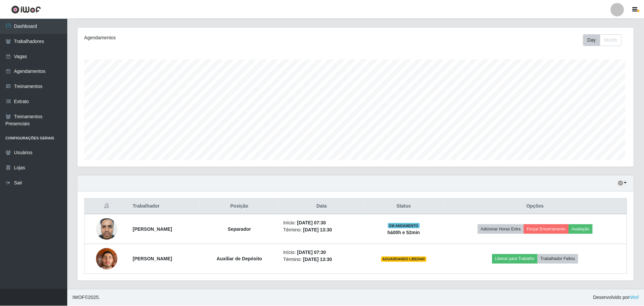 The height and width of the screenshot is (306, 644). I want to click on button: Avaliação, so click(582, 229).